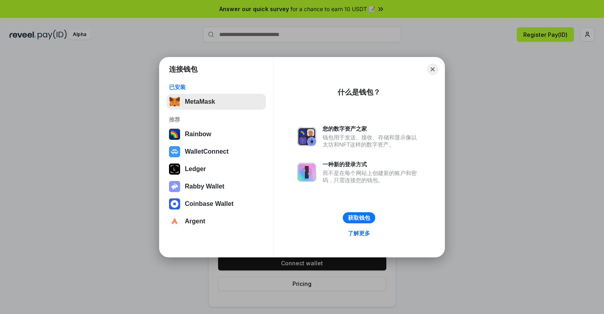 Image resolution: width=604 pixels, height=314 pixels. What do you see at coordinates (174, 134) in the screenshot?
I see `img: svg+xml,%3Csvg%20width%3D%22120%22%20height%3D%22120%22%20viewBox%3D%220%200%20120%20120%22%20fil...` at bounding box center [174, 134].